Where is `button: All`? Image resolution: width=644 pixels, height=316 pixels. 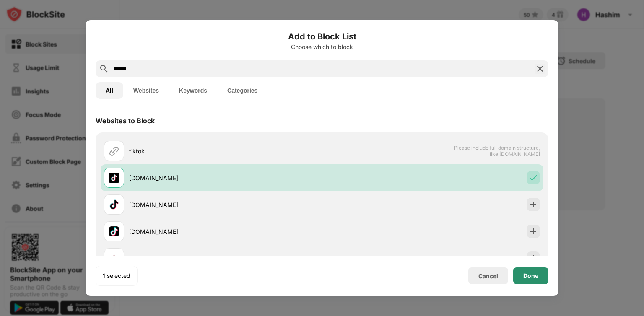
button: All is located at coordinates (109, 90).